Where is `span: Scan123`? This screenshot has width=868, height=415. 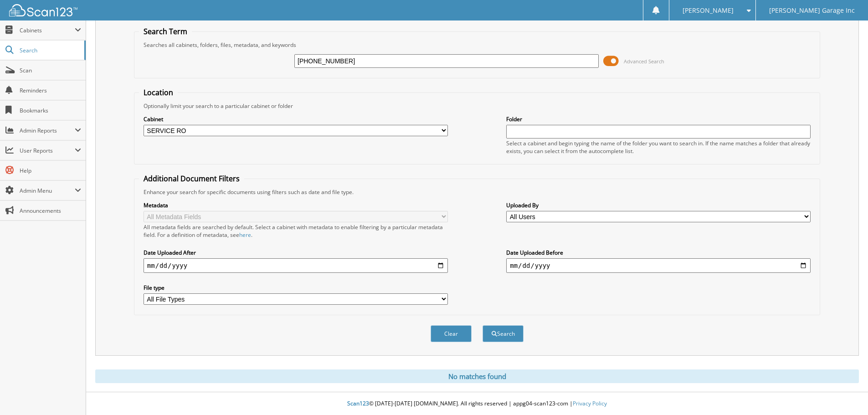
span: Scan123 is located at coordinates (358, 403).